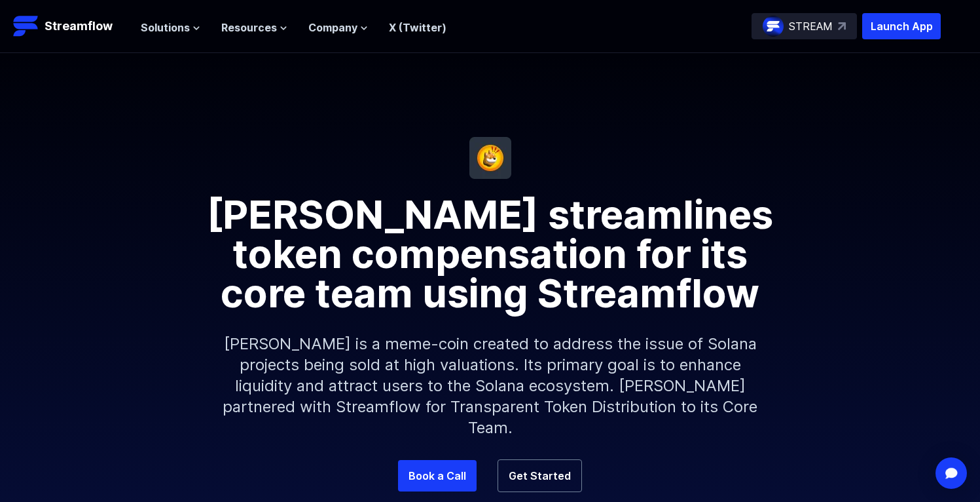 Image resolution: width=980 pixels, height=502 pixels. What do you see at coordinates (437, 475) in the screenshot?
I see `a: Book a Call` at bounding box center [437, 475].